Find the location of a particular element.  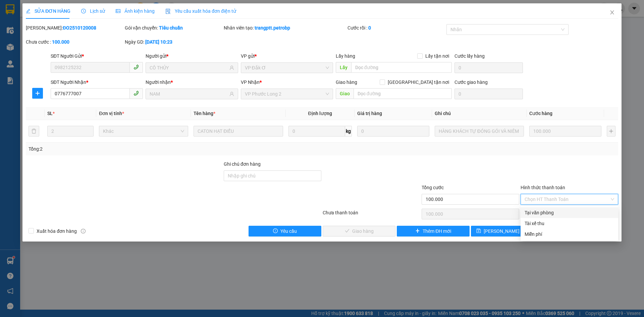

label: Ghi chú đơn hàng is located at coordinates (242, 164).